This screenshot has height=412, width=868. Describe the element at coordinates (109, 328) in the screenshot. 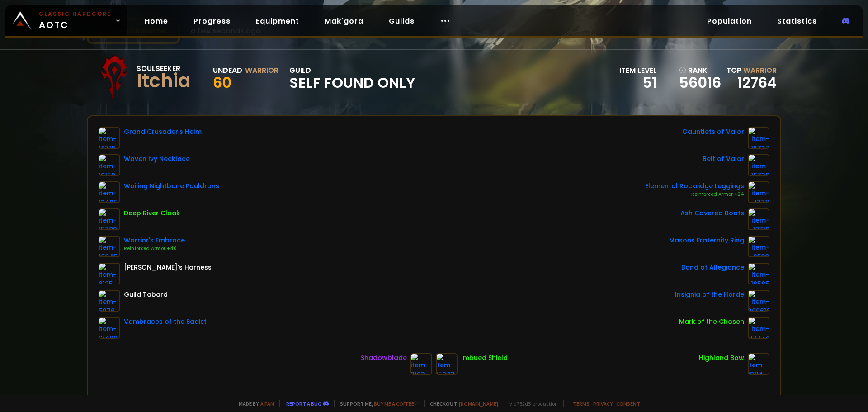

I see `img: item-13400` at that location.